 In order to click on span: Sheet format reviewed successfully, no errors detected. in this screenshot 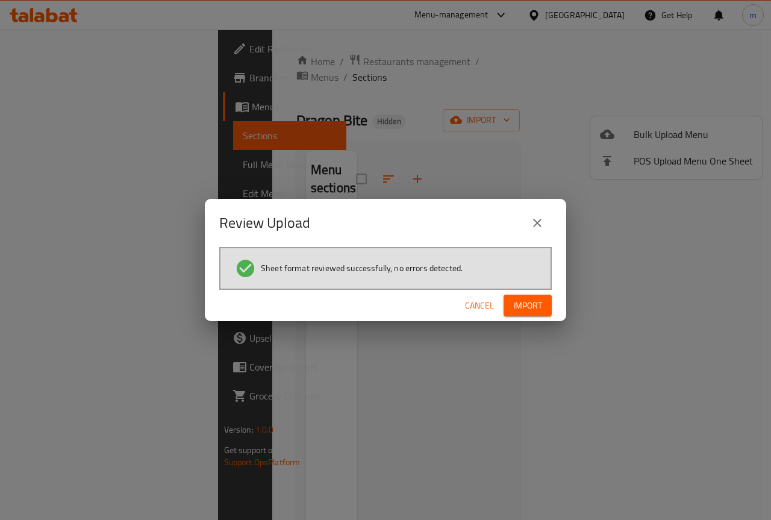, I will do `click(362, 268)`.